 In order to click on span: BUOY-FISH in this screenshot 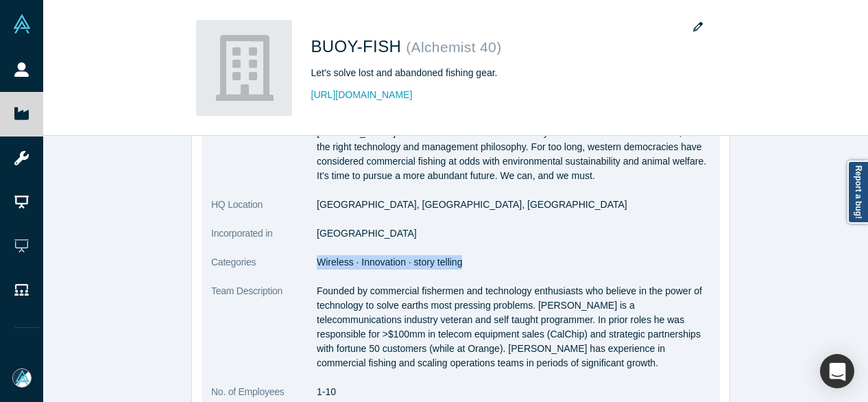, I will do `click(359, 46)`.